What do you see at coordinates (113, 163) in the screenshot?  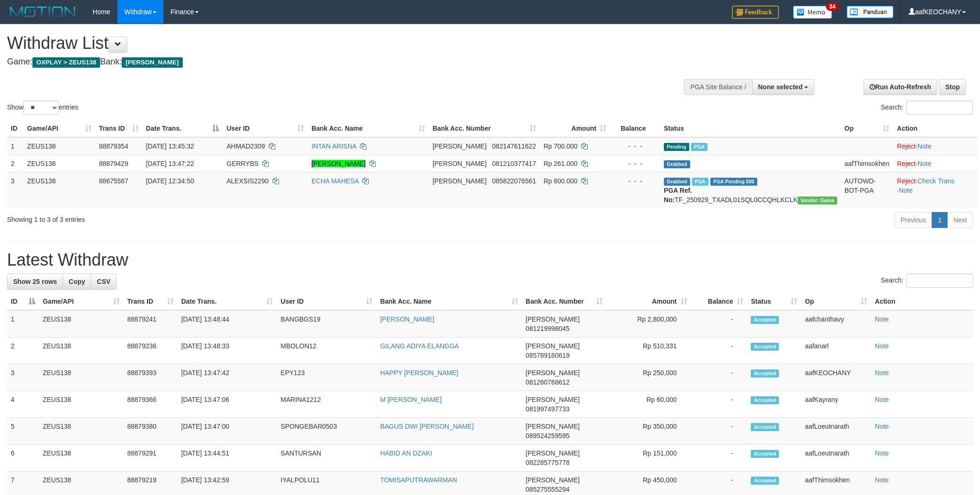 I see `span: 88879429` at bounding box center [113, 163].